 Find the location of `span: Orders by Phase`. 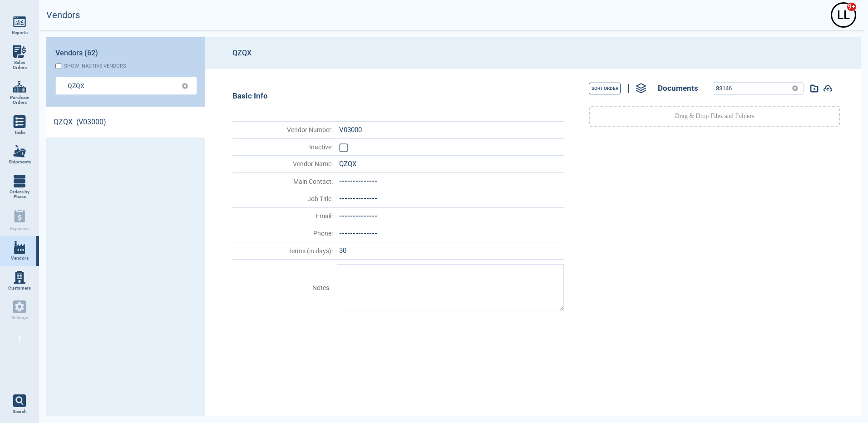

span: Orders by Phase is located at coordinates (19, 194).